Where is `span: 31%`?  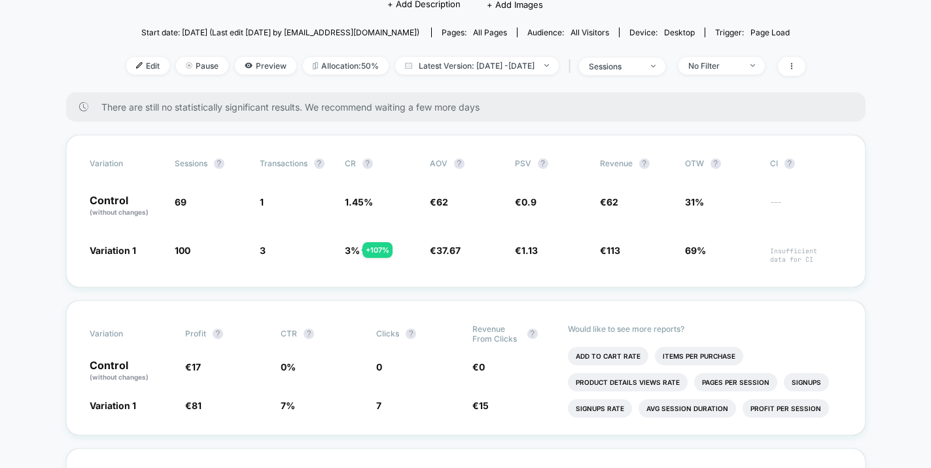
span: 31% is located at coordinates (694, 202).